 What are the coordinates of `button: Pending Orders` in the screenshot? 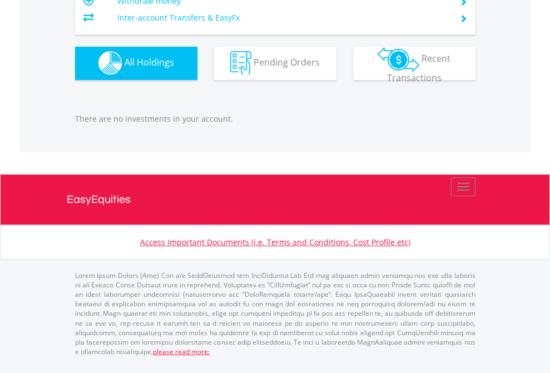 It's located at (275, 63).